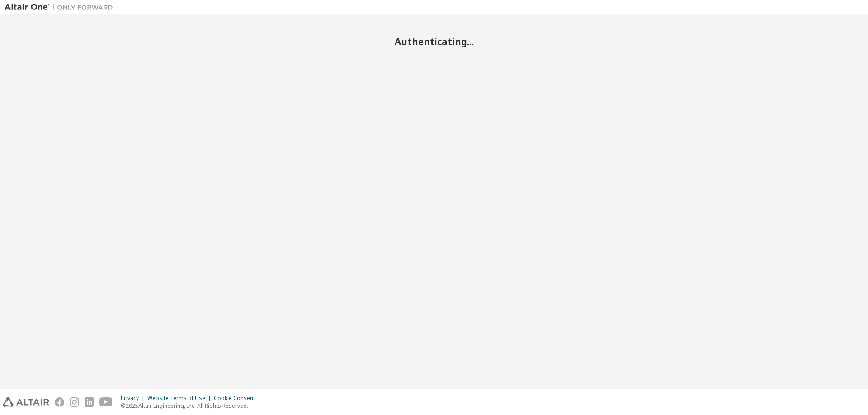  I want to click on img: facebook.svg, so click(59, 402).